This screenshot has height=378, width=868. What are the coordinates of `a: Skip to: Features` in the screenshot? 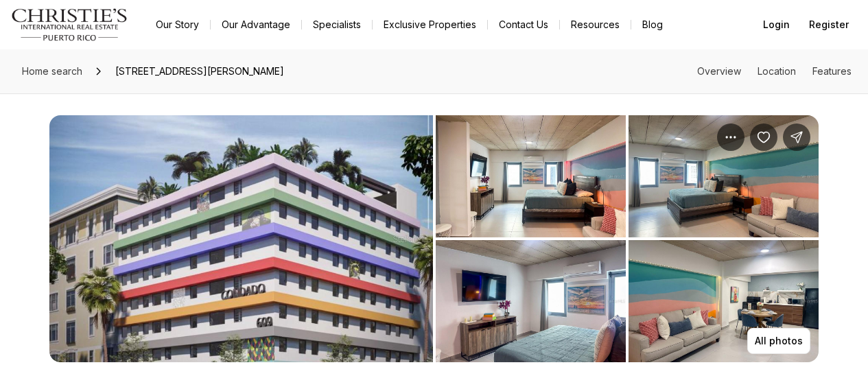 It's located at (831, 71).